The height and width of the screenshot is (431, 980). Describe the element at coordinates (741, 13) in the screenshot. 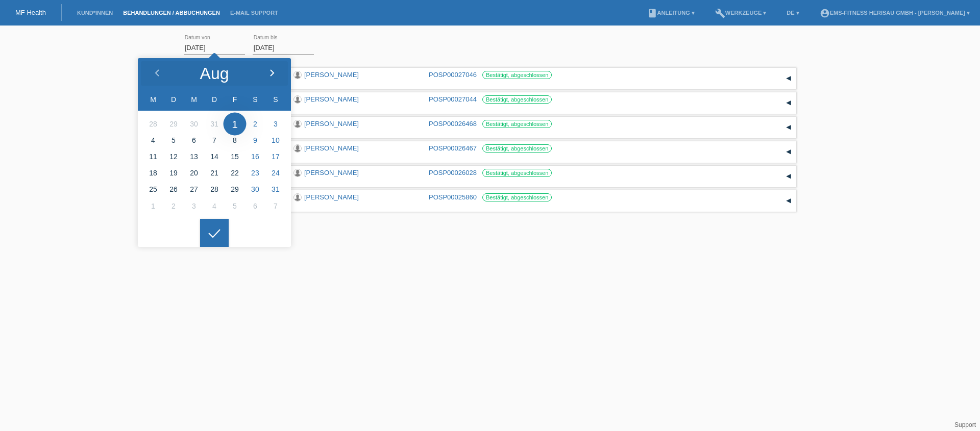

I see `a: buildWerkzeuge ▾` at that location.